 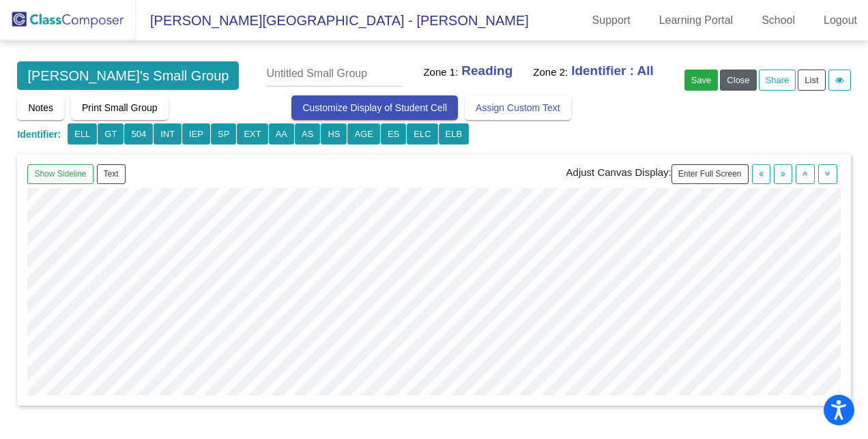 What do you see at coordinates (710, 174) in the screenshot?
I see `button: Enter Full Screen` at bounding box center [710, 174].